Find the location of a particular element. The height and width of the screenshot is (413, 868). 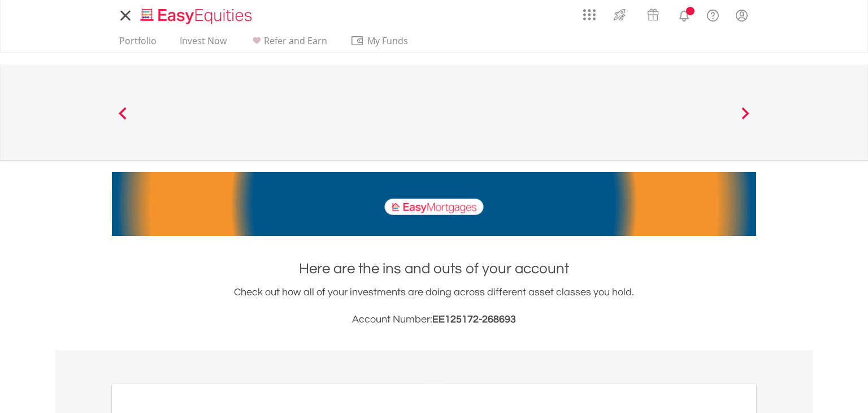

a: AppsGrid is located at coordinates (590, 12).